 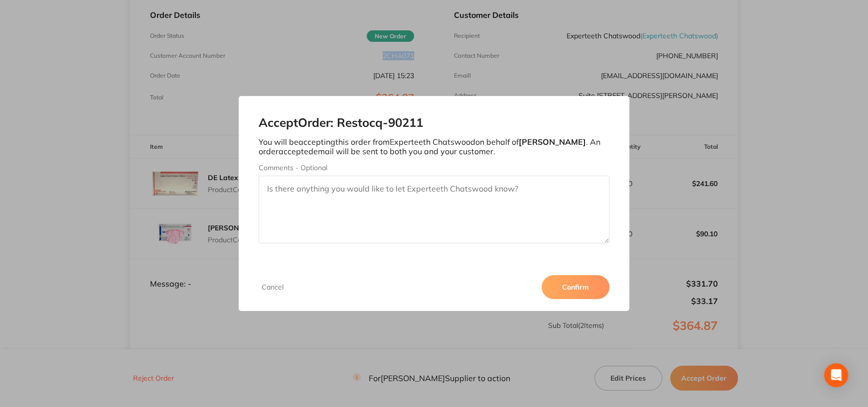 What do you see at coordinates (434, 168) in the screenshot?
I see `label: Comments - Optional` at bounding box center [434, 168].